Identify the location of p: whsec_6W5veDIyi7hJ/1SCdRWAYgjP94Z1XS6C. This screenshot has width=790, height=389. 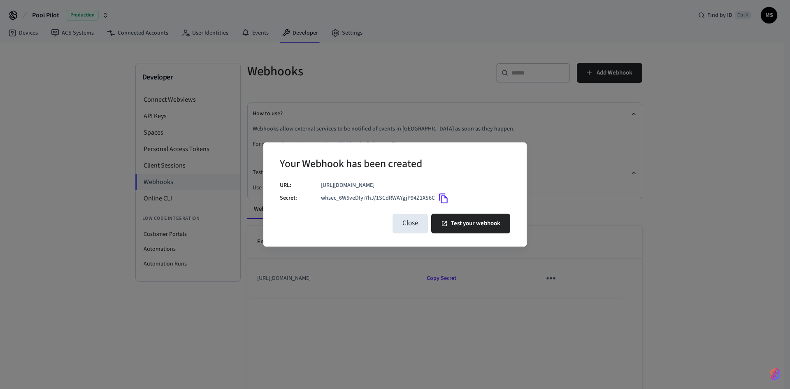
(378, 198).